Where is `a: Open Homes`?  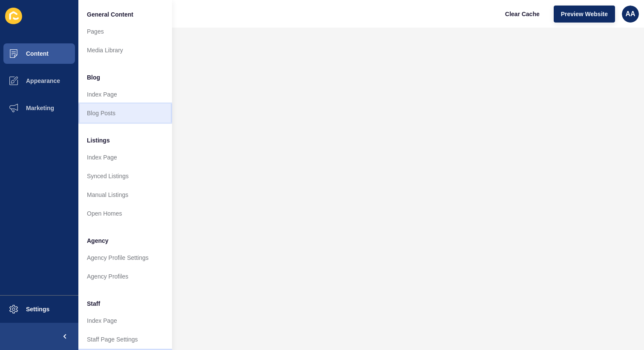
a: Open Homes is located at coordinates (125, 214).